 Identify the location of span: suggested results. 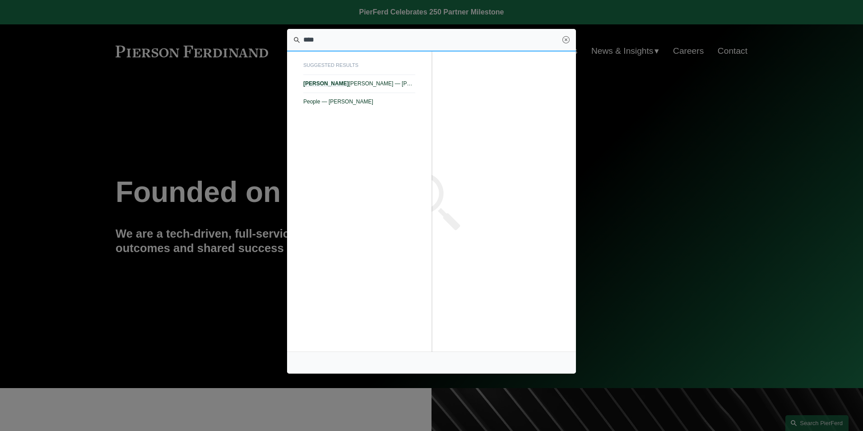
(359, 67).